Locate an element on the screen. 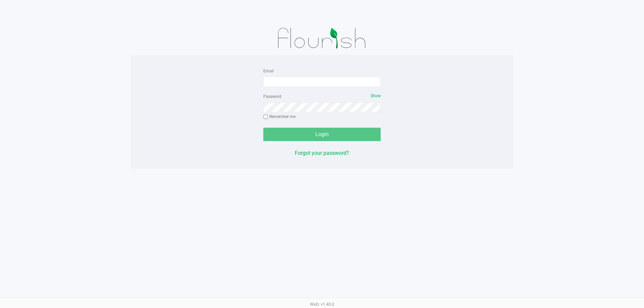  span: Web: v1.40.0 is located at coordinates (322, 304).